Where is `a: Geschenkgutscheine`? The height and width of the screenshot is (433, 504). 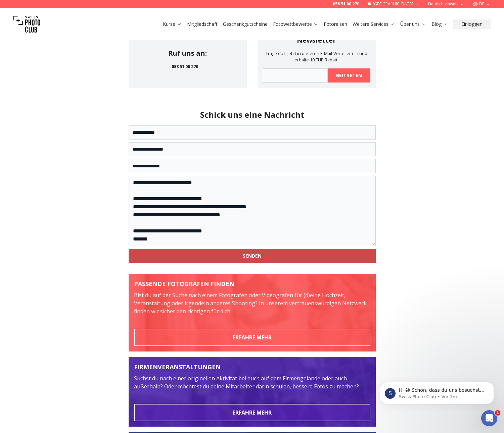 a: Geschenkgutscheine is located at coordinates (245, 24).